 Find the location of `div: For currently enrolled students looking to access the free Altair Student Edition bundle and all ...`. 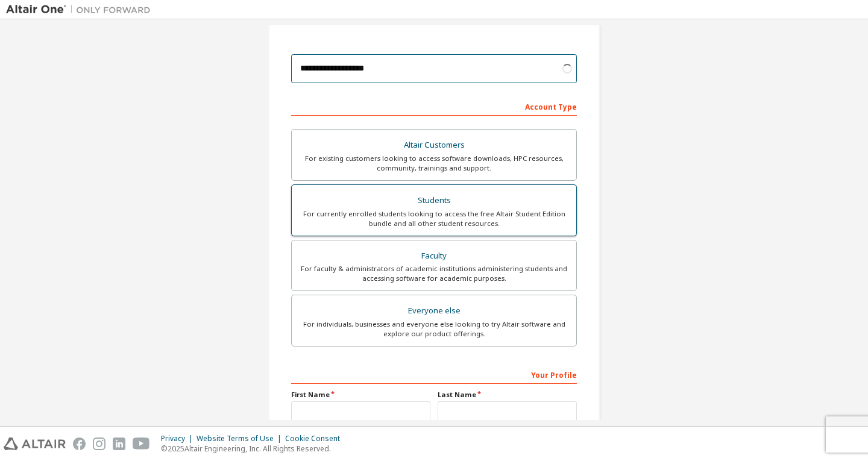

div: For currently enrolled students looking to access the free Altair Student Edition bundle and all ... is located at coordinates (434, 218).